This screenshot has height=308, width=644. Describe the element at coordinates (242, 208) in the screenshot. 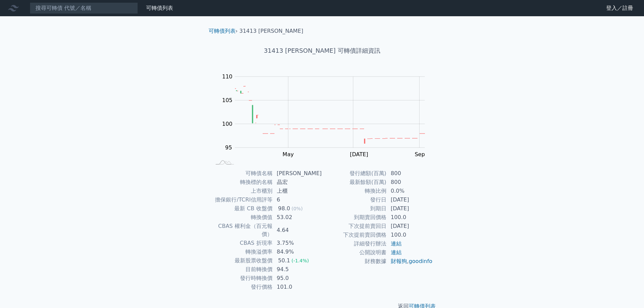

I see `td: 最新 CB 收盤價` at that location.